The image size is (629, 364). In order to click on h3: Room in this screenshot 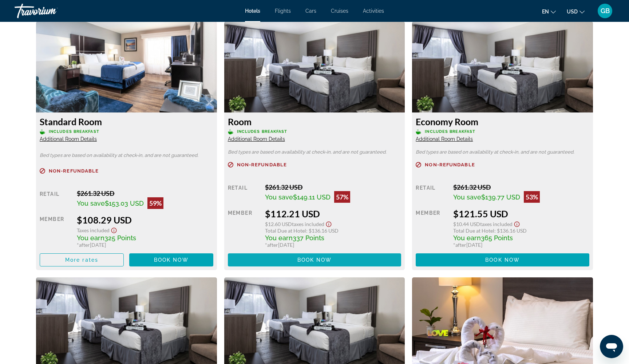, I will do `click(315, 122)`.